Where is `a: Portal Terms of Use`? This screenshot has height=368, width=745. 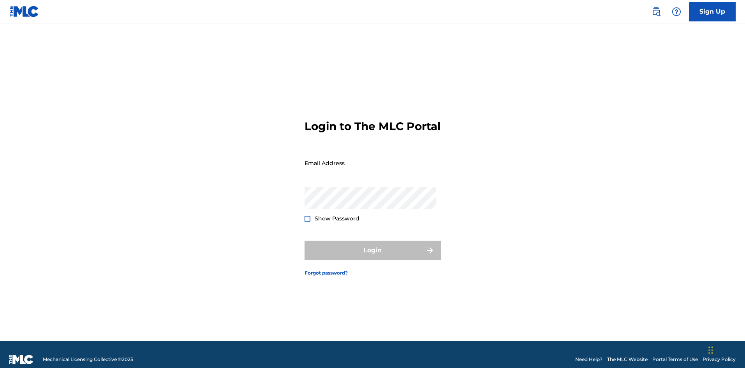 a: Portal Terms of Use is located at coordinates (675, 359).